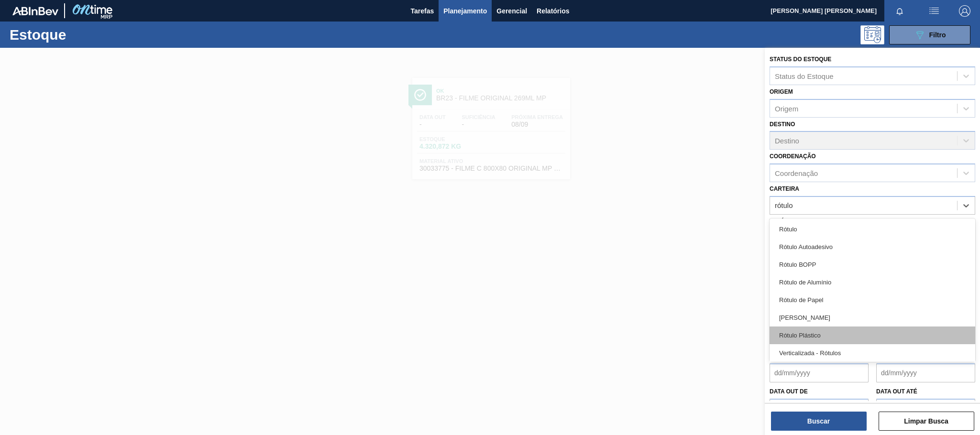 This screenshot has height=435, width=980. I want to click on div: Coordenação, so click(796, 173).